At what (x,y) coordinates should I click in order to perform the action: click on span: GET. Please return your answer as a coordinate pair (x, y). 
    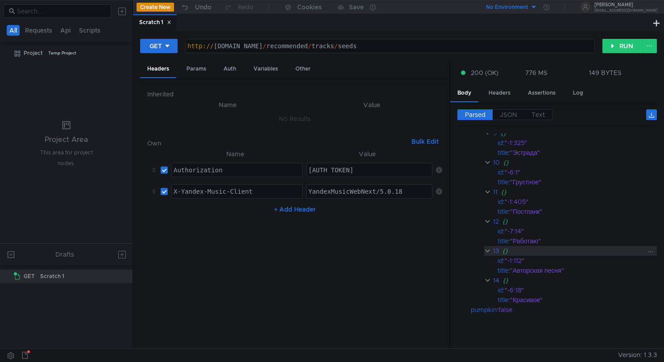
    Looking at the image, I should click on (29, 276).